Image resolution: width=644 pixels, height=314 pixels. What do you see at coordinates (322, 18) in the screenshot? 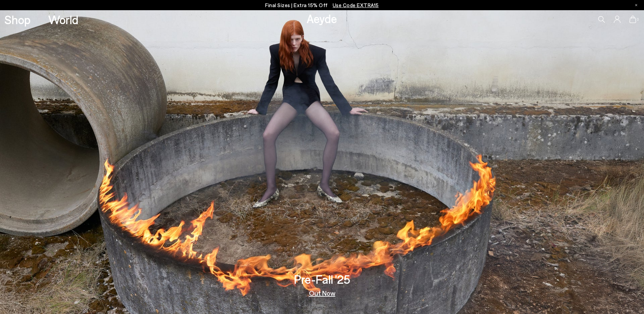
I see `a: Aeyde` at bounding box center [322, 18].